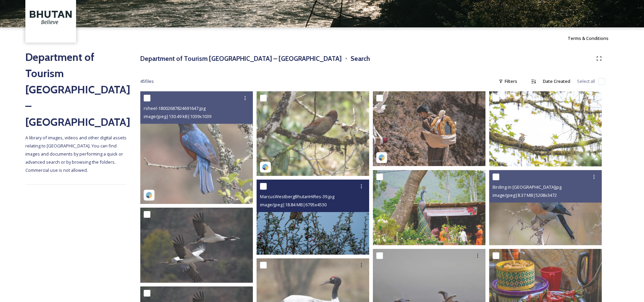 The height and width of the screenshot is (302, 644). What do you see at coordinates (147, 81) in the screenshot?
I see `span: 45 file s` at bounding box center [147, 81].